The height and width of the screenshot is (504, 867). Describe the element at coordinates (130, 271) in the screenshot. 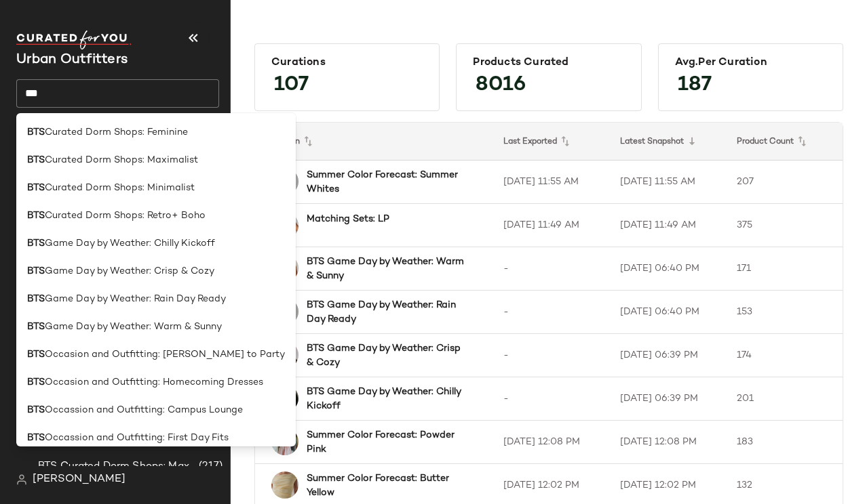

I see `span: Game Day by Weather: Crisp & Cozy` at that location.